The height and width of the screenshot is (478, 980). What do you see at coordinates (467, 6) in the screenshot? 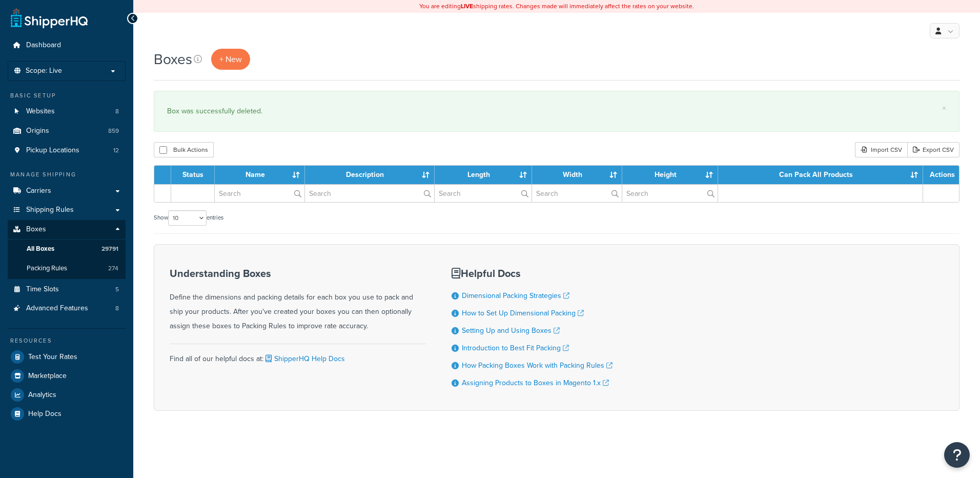
I see `b: LIVE` at bounding box center [467, 6].